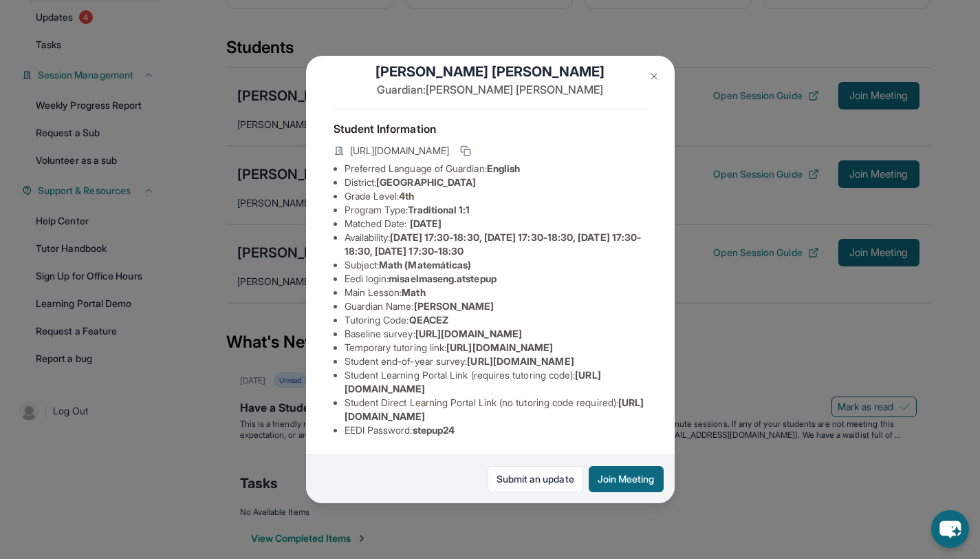 This screenshot has width=980, height=559. Describe the element at coordinates (496, 169) in the screenshot. I see `li: Preferred Language of Guardian:` at that location.